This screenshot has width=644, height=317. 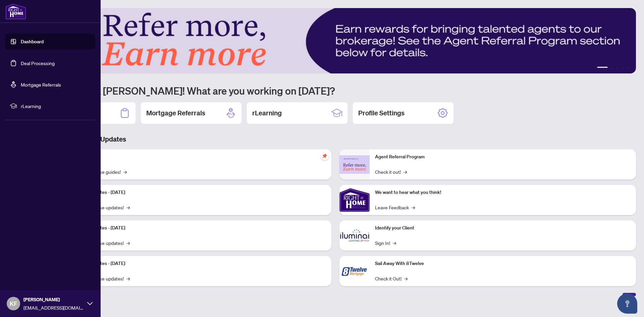 What do you see at coordinates (617, 68) in the screenshot?
I see `button: 3` at bounding box center [617, 68].